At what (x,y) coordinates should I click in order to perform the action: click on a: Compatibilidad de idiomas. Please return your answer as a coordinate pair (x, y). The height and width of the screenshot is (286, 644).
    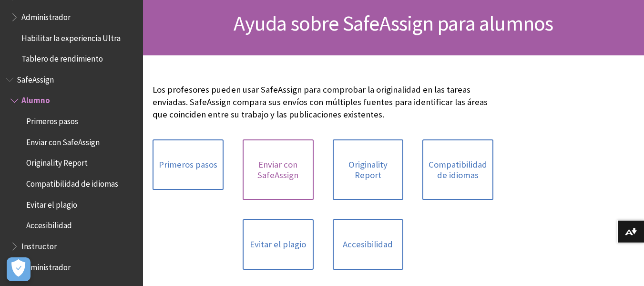
    Looking at the image, I should click on (458, 169).